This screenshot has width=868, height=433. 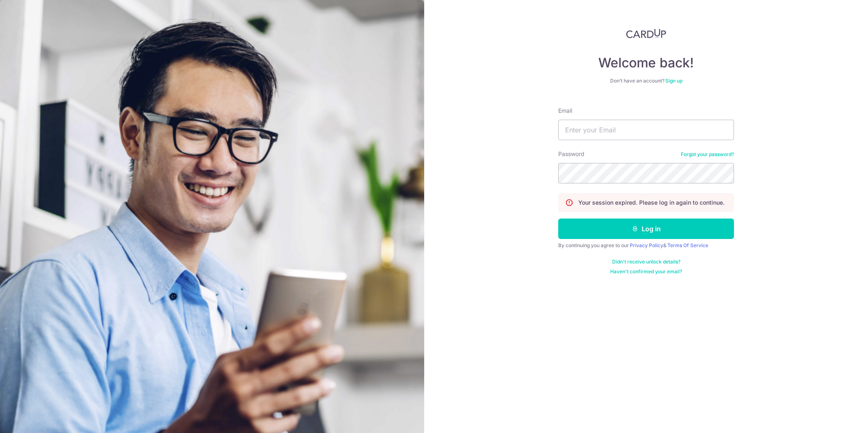 What do you see at coordinates (646, 246) in the screenshot?
I see `div: By continuing you agree to our &` at bounding box center [646, 246].